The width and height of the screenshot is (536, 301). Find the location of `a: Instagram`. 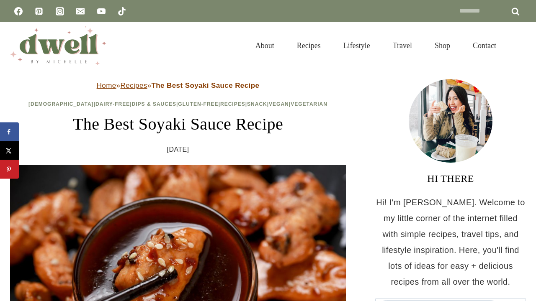

a: Instagram is located at coordinates (60, 11).